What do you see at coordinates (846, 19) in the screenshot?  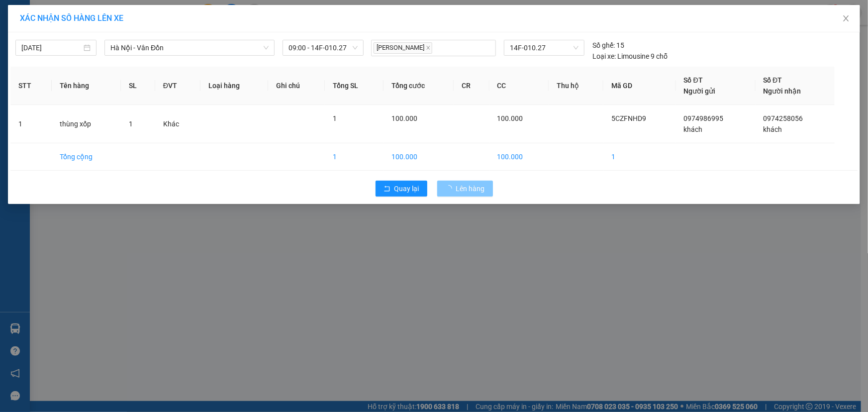 I see `button: Close` at bounding box center [846, 19].